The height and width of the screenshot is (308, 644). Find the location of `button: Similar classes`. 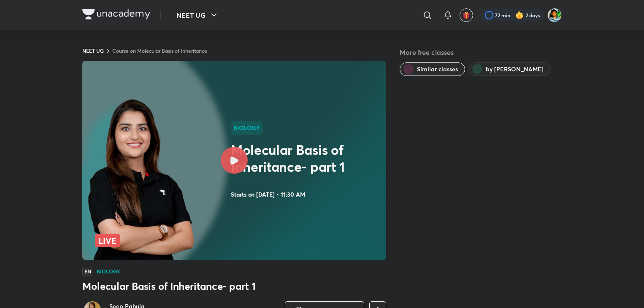

button: Similar classes is located at coordinates (432, 69).